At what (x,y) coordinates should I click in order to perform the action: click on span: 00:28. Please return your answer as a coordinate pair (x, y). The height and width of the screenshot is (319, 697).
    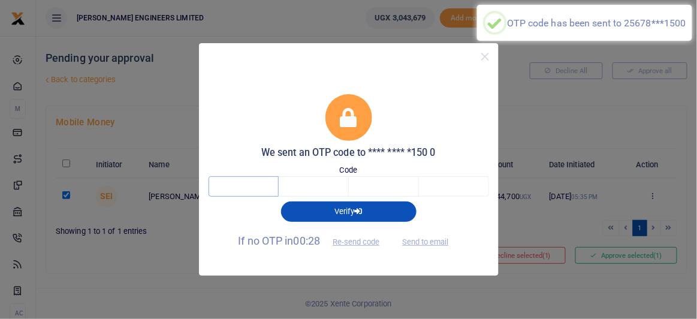
    Looking at the image, I should click on (307, 240).